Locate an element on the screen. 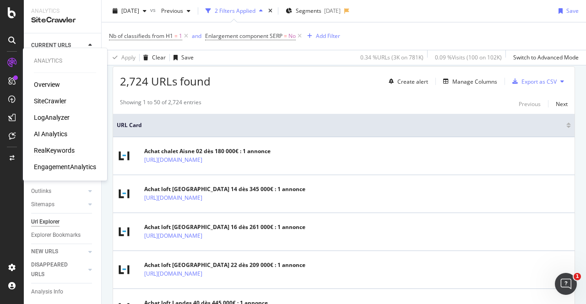 Image resolution: width=586 pixels, height=304 pixels. div: Outlinks is located at coordinates (41, 191).